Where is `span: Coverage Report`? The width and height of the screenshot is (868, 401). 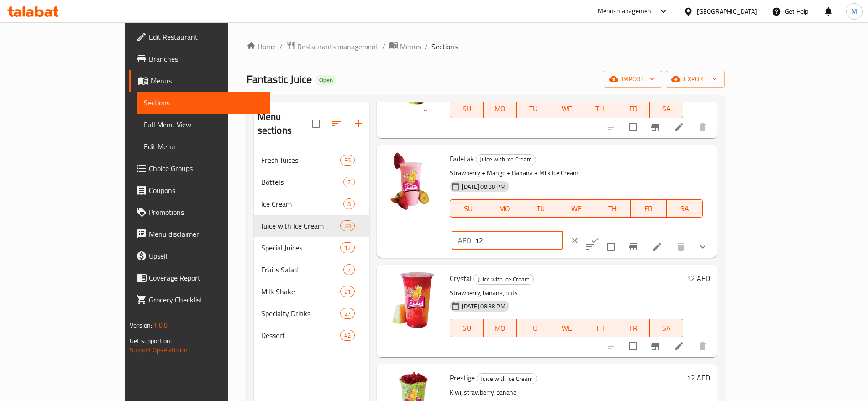
span: Coverage Report is located at coordinates (205, 278).